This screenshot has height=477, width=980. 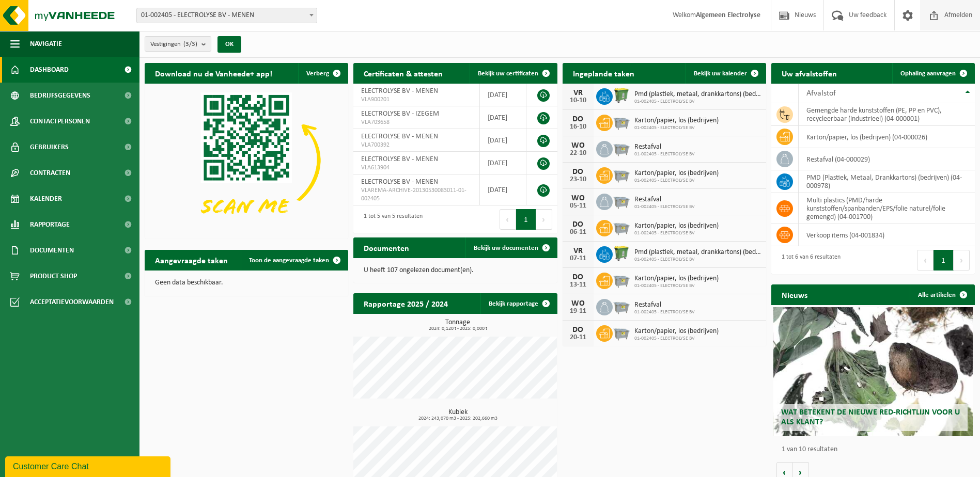 What do you see at coordinates (391, 219) in the screenshot?
I see `div: 1 tot 5 van 5 resultaten` at bounding box center [391, 219].